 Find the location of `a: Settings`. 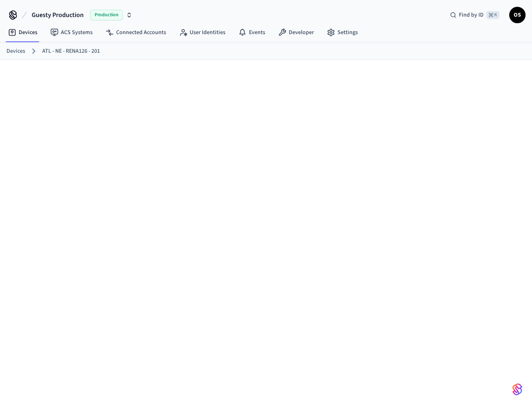

a: Settings is located at coordinates (342, 32).